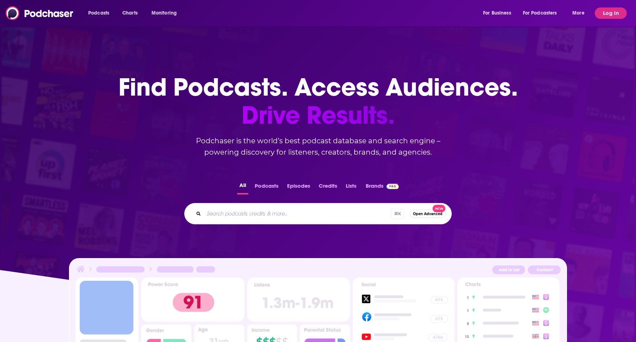 The image size is (636, 342). I want to click on a: Podchaser - Follow, Share and Rate Podcasts, so click(40, 13).